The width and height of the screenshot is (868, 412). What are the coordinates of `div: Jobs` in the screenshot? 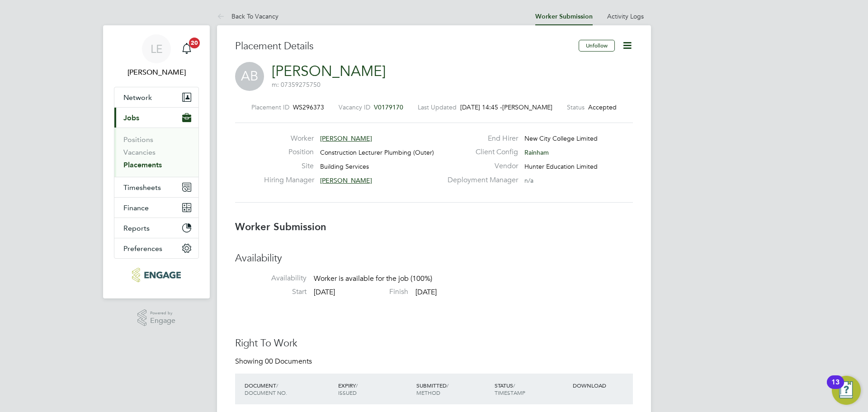 It's located at (156, 152).